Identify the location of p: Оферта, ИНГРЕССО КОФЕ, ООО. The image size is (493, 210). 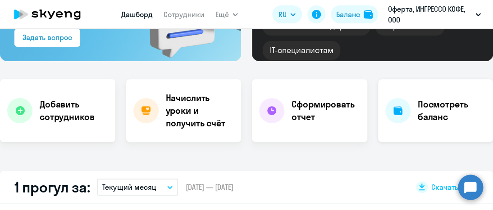
(430, 14).